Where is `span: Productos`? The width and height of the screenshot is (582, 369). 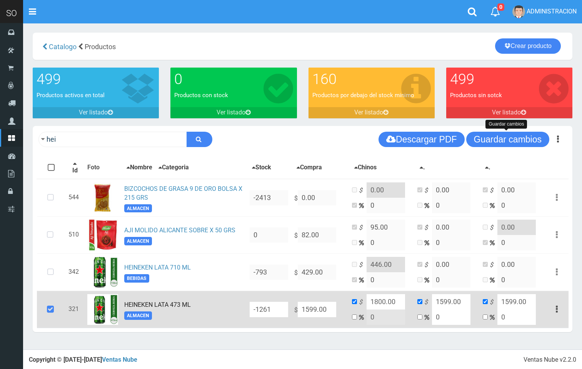 span: Productos is located at coordinates (100, 47).